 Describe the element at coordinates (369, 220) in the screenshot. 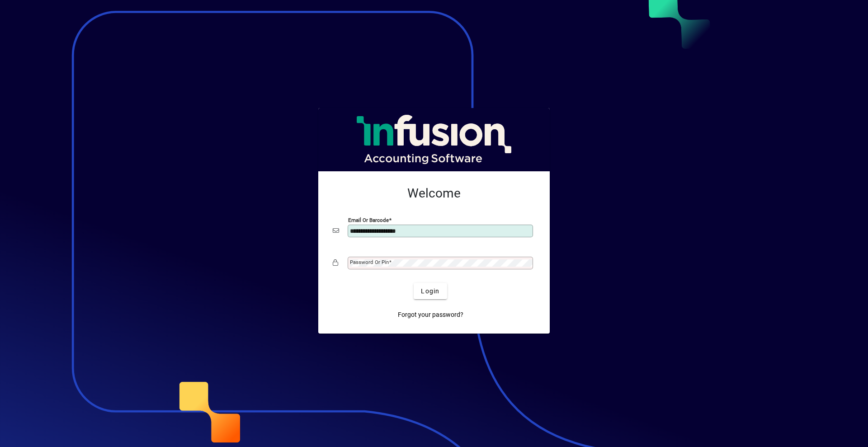

I see `mat-label: Email or Barcode` at that location.